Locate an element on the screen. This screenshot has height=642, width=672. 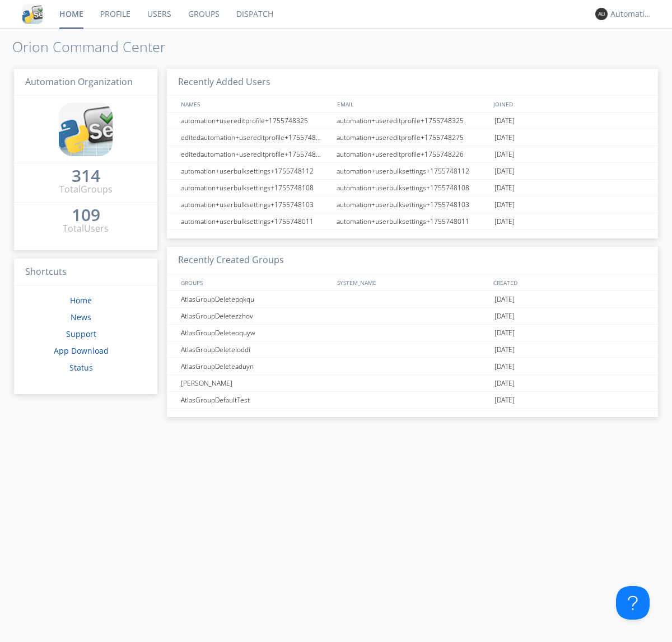
a: Status is located at coordinates (81, 367).